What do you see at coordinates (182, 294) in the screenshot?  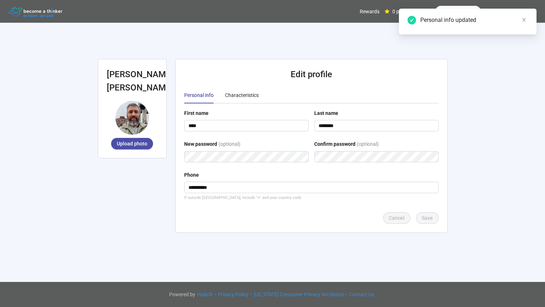 I see `font: Powered by` at bounding box center [182, 294].